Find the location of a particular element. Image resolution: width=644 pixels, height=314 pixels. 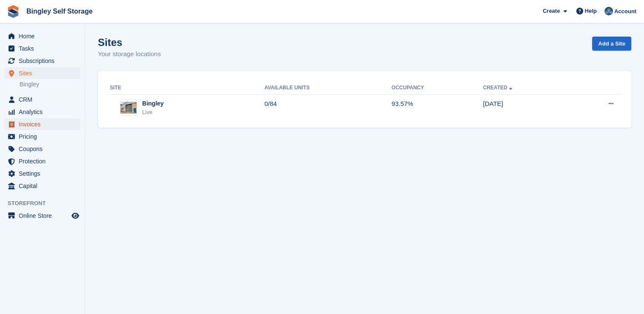

a: Add a Site is located at coordinates (612, 43).